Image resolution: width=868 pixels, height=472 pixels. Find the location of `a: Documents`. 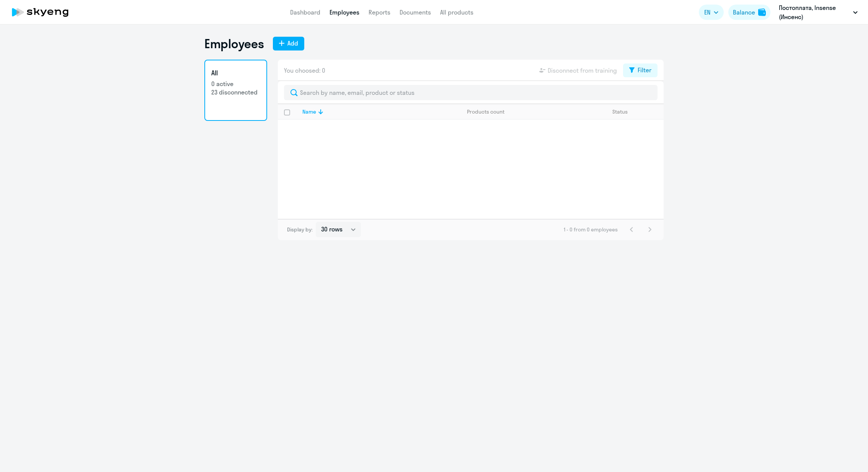

a: Documents is located at coordinates (415, 12).